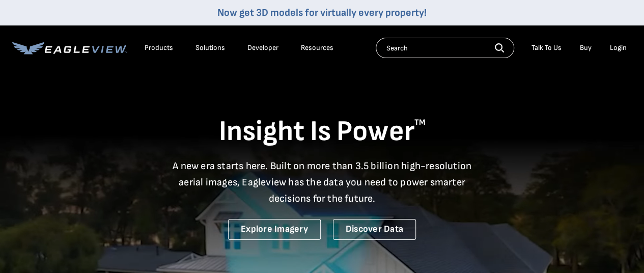  What do you see at coordinates (211, 48) in the screenshot?
I see `div: Solutions` at bounding box center [211, 48].